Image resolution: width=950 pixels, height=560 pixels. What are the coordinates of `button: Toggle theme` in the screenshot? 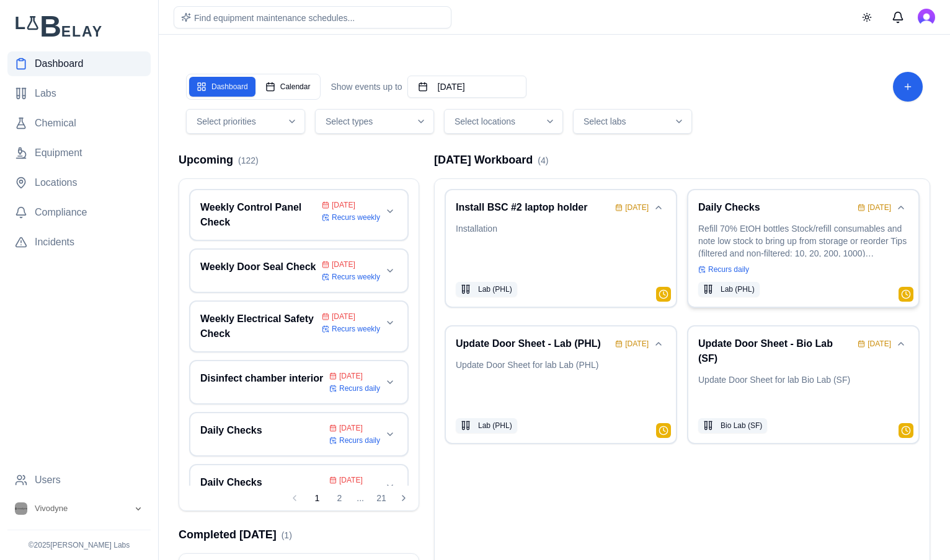 It's located at (867, 17).